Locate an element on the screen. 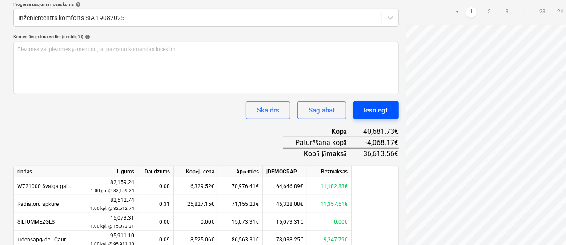 Image resolution: width=566 pixels, height=245 pixels. span: Ūdensapgāde - Caurules is located at coordinates (46, 240).